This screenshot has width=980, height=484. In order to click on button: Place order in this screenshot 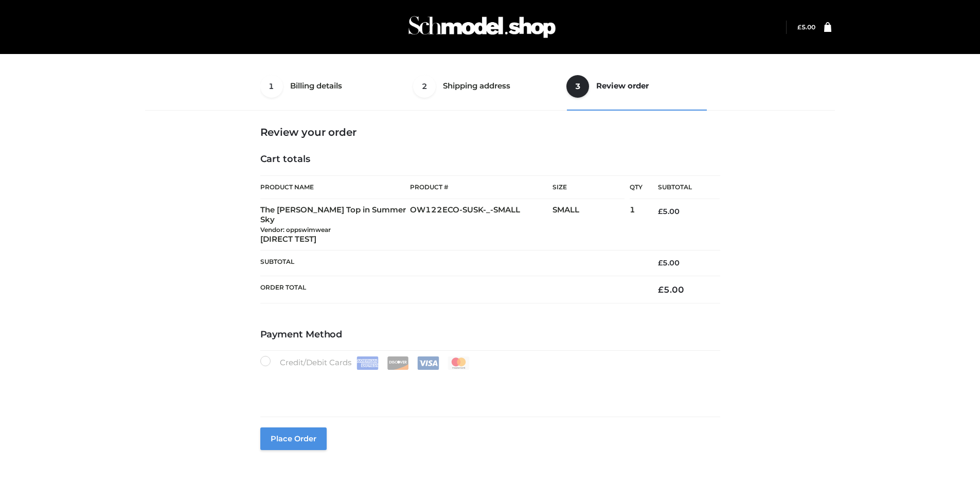, I will do `click(293, 439)`.